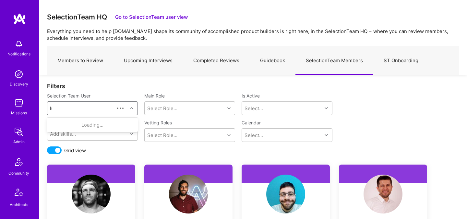 The width and height of the screenshot is (467, 219). I want to click on a: Completed Reviews, so click(216, 61).